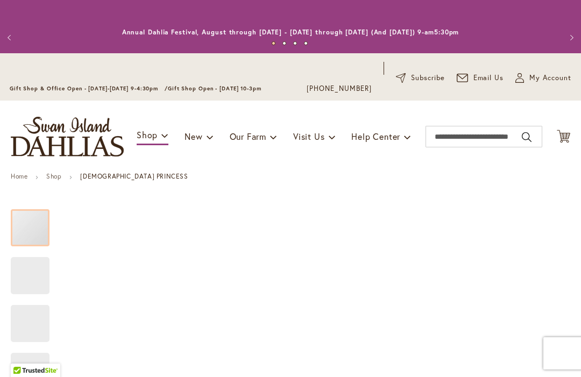 The height and width of the screenshot is (377, 581). I want to click on button: My Account, so click(544, 78).